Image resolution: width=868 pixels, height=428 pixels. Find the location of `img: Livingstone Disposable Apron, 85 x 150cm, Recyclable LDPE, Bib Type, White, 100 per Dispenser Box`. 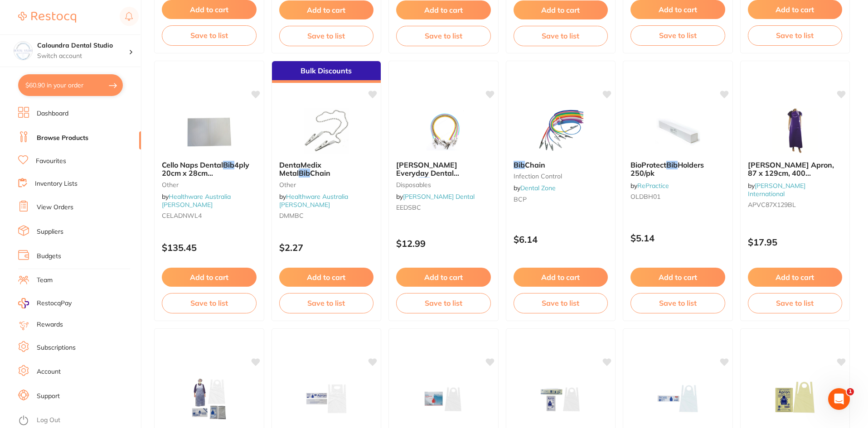

img: Livingstone Disposable Apron, 85 x 150cm, Recyclable LDPE, Bib Type, White, 100 per Dispenser Box is located at coordinates (443, 398).